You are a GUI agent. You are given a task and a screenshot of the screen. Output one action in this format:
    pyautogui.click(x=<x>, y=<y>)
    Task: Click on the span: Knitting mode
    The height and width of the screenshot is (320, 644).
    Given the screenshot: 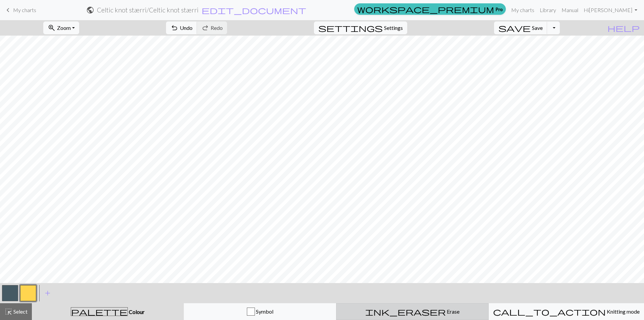 What is the action you would take?
    pyautogui.click(x=622, y=311)
    